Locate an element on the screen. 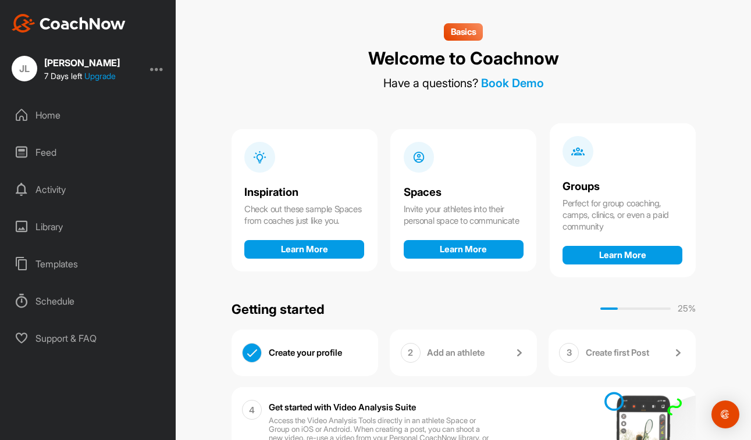 This screenshot has width=751, height=440. div: Create your profile is located at coordinates (318, 353).